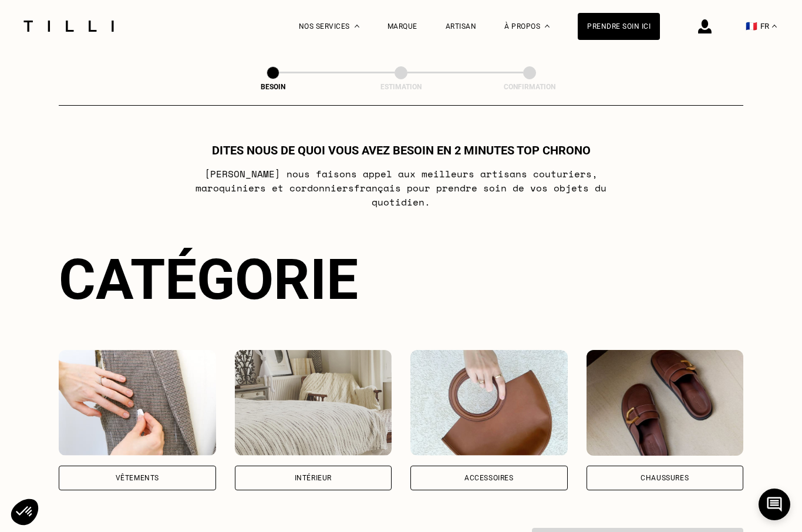 This screenshot has width=802, height=532. Describe the element at coordinates (774, 26) in the screenshot. I see `img: menu déroulant` at that location.